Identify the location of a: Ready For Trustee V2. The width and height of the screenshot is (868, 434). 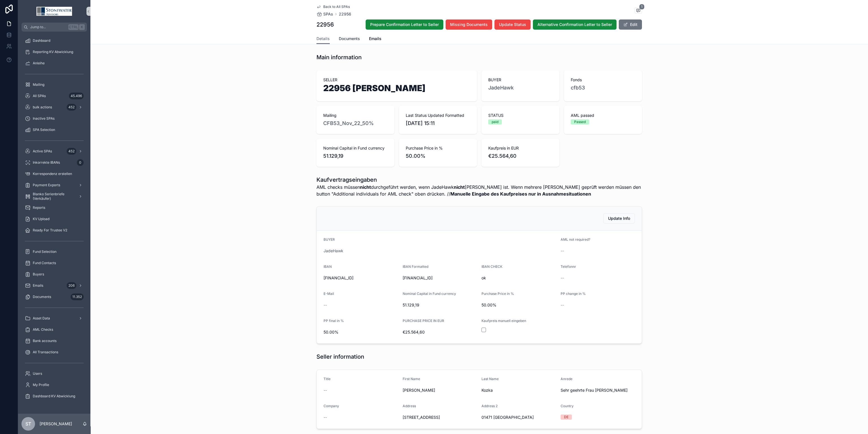
(54, 231).